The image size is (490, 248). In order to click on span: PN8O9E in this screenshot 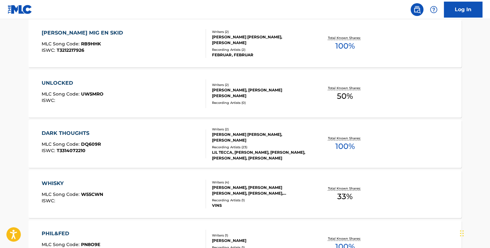, I will do `click(91, 245)`.